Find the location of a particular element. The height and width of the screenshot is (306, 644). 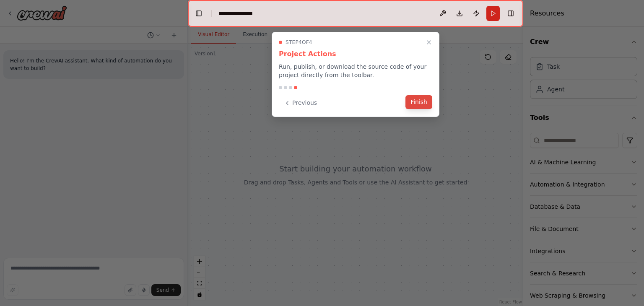

button: Hide left sidebar is located at coordinates (199, 14).